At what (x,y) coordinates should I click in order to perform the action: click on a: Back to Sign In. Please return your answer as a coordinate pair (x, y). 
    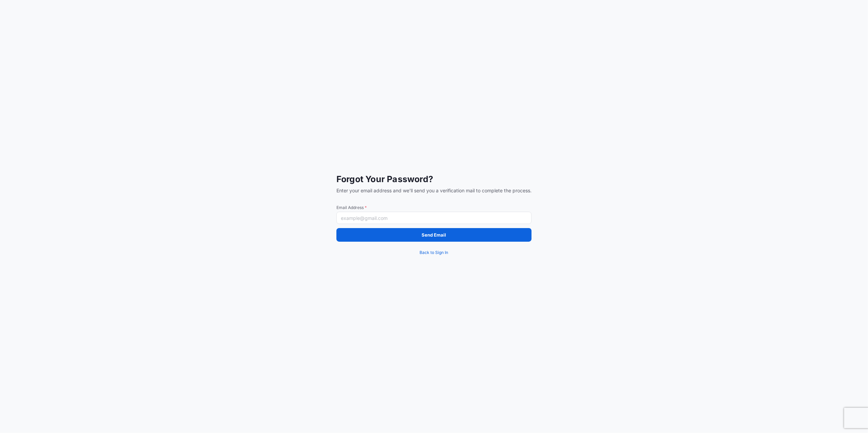
    Looking at the image, I should click on (434, 252).